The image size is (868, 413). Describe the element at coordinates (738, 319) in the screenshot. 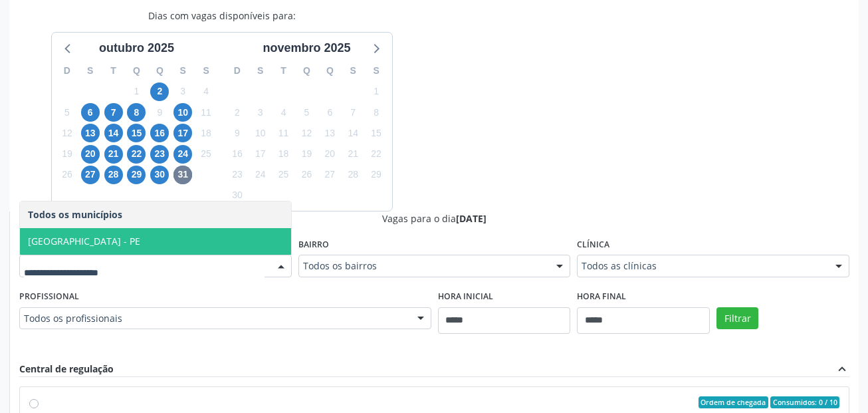

I see `button: Filtrar` at that location.